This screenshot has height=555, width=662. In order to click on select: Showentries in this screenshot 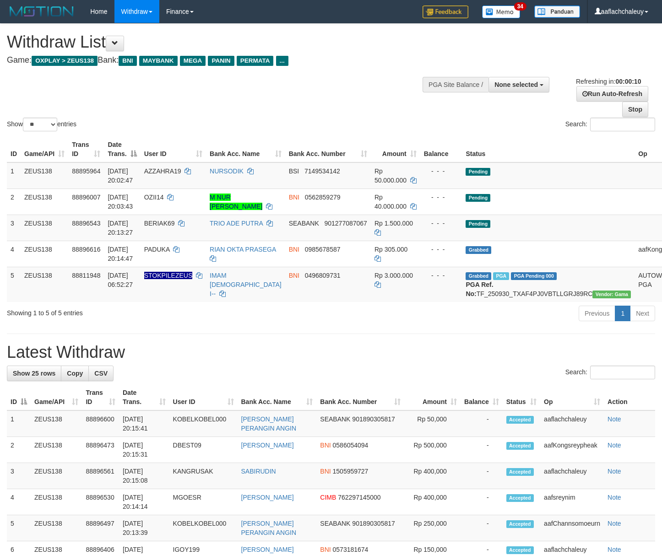, I will do `click(40, 125)`.